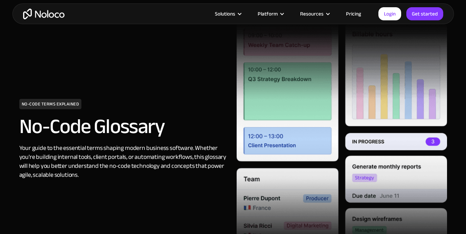 The height and width of the screenshot is (234, 466). I want to click on a: Get started, so click(425, 14).